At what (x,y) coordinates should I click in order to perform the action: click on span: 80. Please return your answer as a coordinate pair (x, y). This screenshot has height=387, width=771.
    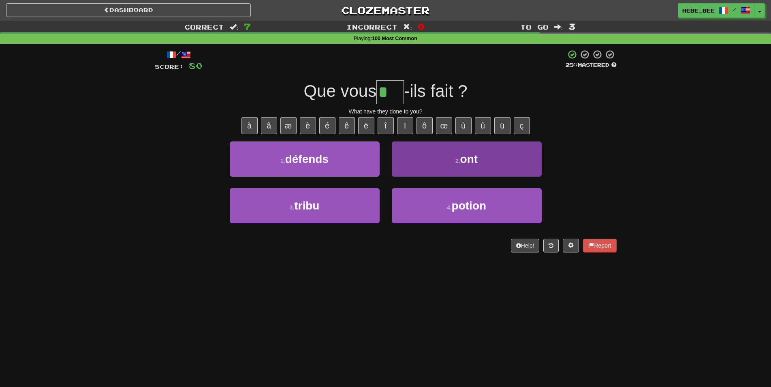
    Looking at the image, I should click on (196, 65).